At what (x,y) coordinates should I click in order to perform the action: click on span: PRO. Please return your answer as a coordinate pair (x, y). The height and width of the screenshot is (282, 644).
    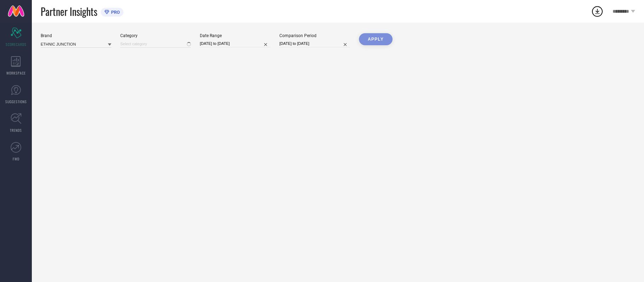
    Looking at the image, I should click on (115, 12).